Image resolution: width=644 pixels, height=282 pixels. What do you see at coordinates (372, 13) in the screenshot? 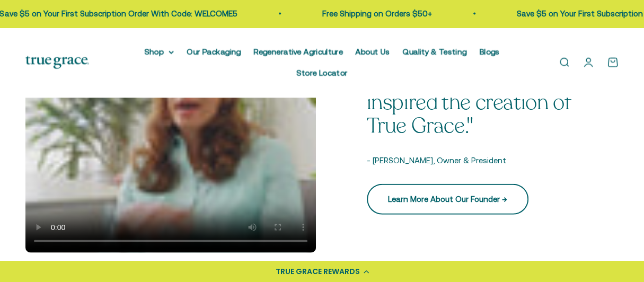
I see `a: Free Shipping on Orders $50+` at bounding box center [372, 13].